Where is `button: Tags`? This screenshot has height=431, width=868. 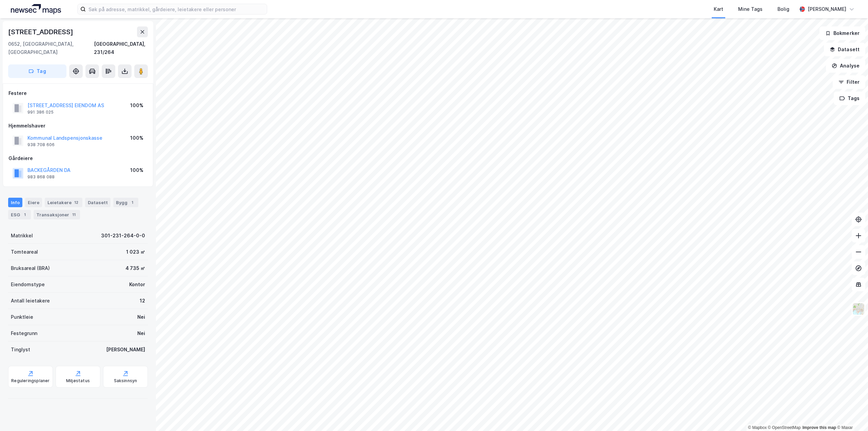 button: Tags is located at coordinates (849, 98).